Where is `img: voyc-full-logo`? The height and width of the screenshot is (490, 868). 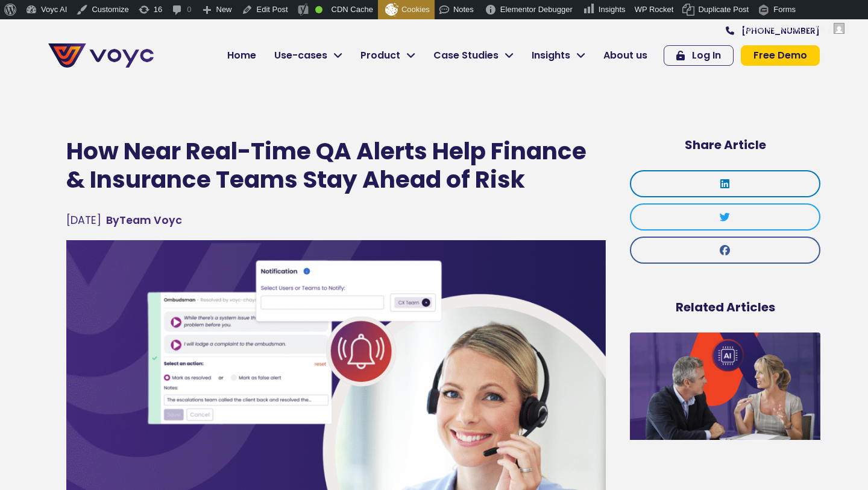 img: voyc-full-logo is located at coordinates (101, 56).